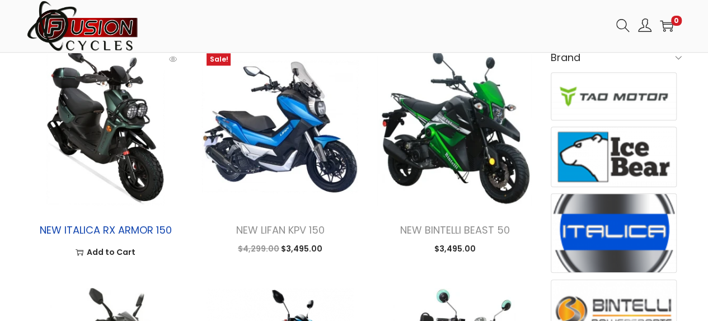 The height and width of the screenshot is (321, 708). Describe the element at coordinates (454, 229) in the screenshot. I see `a: NEW BINTELLI BEAST 50` at that location.